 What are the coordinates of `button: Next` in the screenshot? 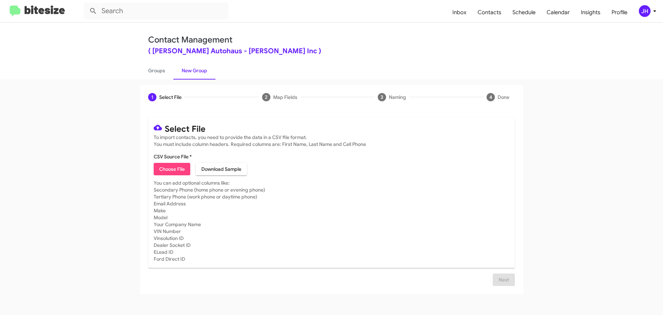 It's located at (504, 279).